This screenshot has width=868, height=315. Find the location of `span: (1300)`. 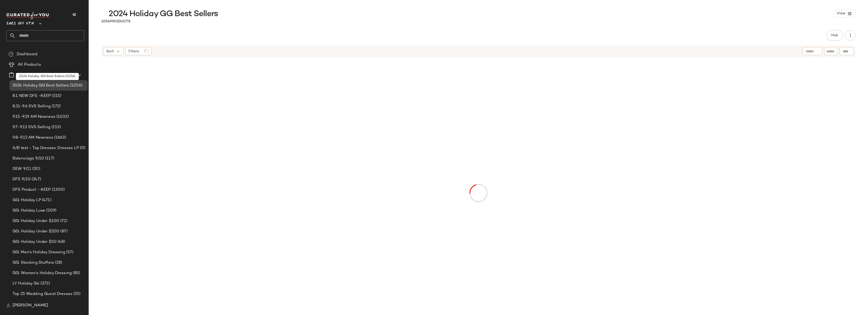

span: (1300) is located at coordinates (58, 189).